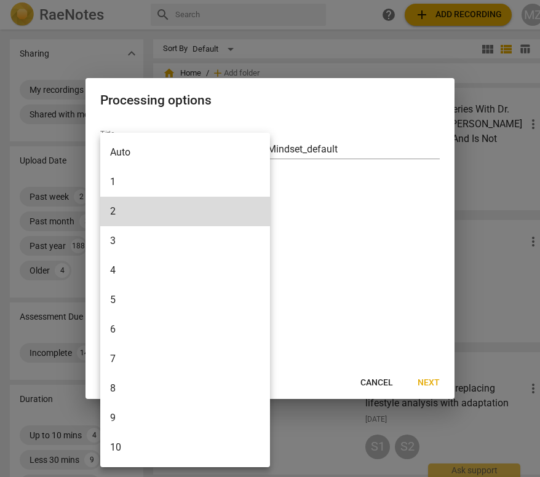 This screenshot has height=477, width=540. I want to click on li: 1, so click(185, 182).